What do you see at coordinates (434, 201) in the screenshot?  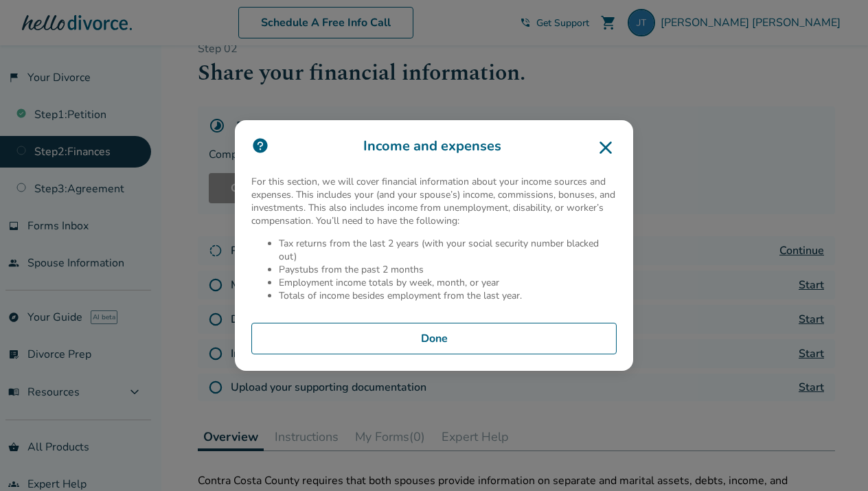 I see `p: For this section, we will cover financial information about your income sources and expenses. Thi...` at bounding box center [434, 201].